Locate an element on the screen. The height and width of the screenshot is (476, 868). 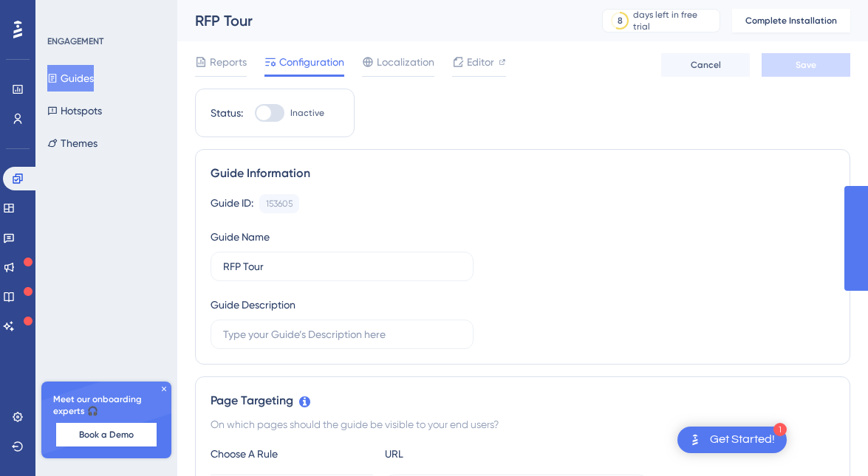
div: days left in free trial is located at coordinates (674, 20).